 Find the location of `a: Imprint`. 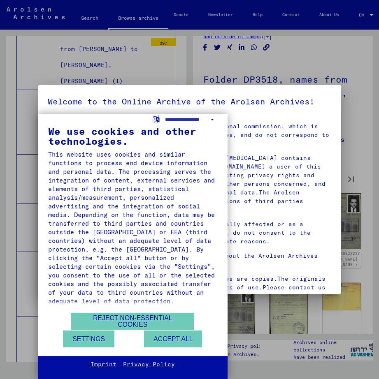

a: Imprint is located at coordinates (103, 365).